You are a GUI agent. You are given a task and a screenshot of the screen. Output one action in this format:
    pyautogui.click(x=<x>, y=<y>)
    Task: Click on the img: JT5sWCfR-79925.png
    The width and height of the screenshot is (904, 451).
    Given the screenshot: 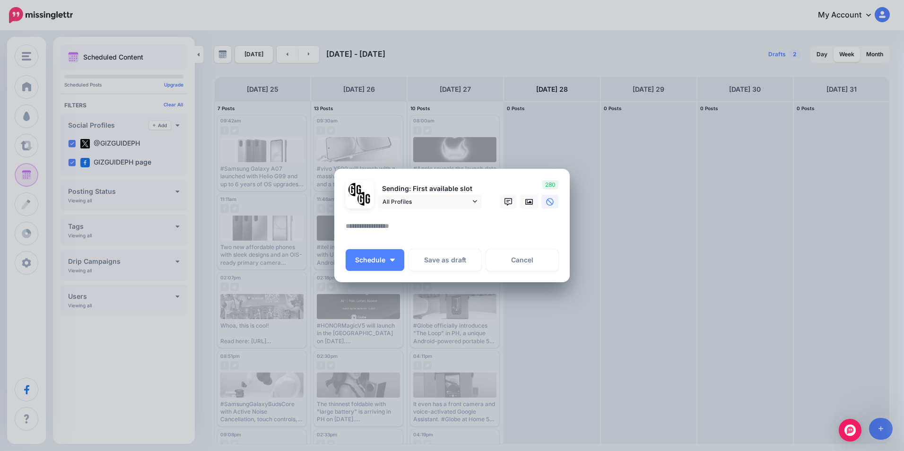 What is the action you would take?
    pyautogui.click(x=364, y=198)
    